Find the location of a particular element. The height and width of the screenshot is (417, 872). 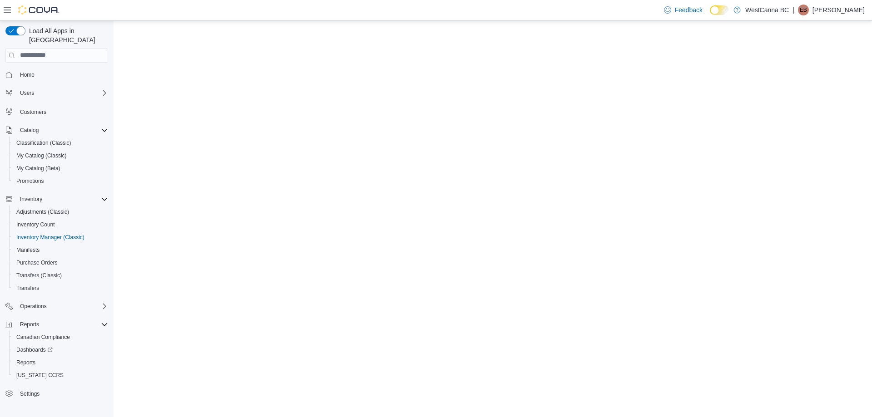

button: Inventory Count is located at coordinates (60, 225).